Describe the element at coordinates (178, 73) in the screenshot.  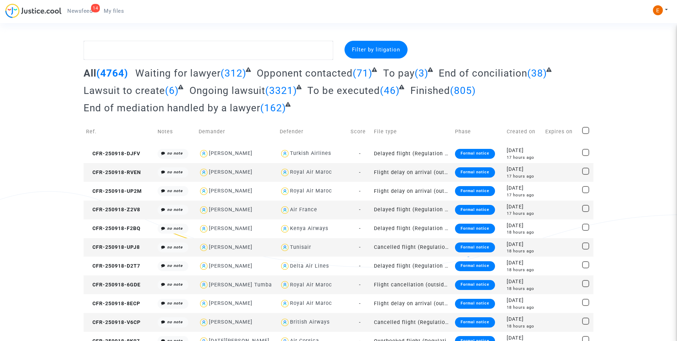
I see `span: Waiting for lawyer` at that location.